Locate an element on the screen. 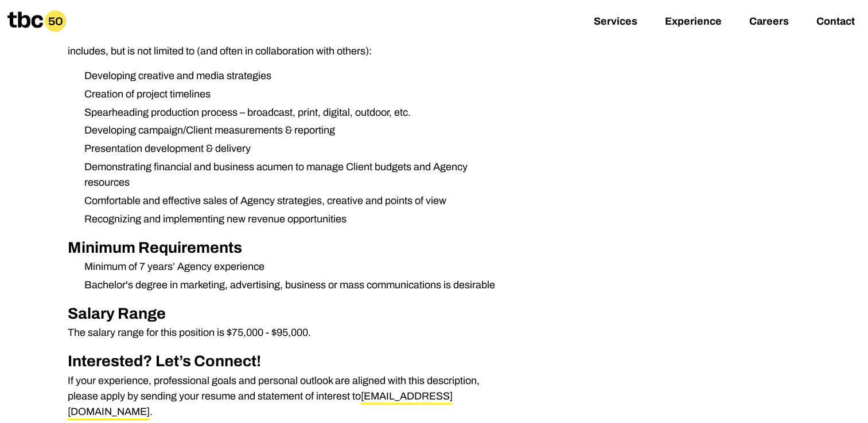 The height and width of the screenshot is (423, 868). a: Contact is located at coordinates (835, 22).